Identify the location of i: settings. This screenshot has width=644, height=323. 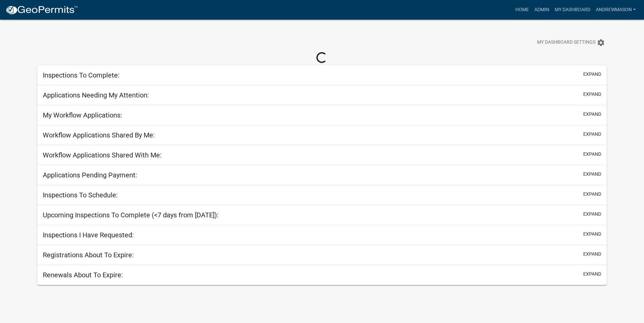
(601, 42).